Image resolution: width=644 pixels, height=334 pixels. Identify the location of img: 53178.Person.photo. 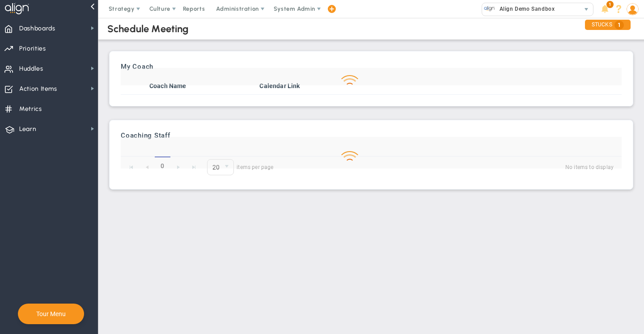
(632, 9).